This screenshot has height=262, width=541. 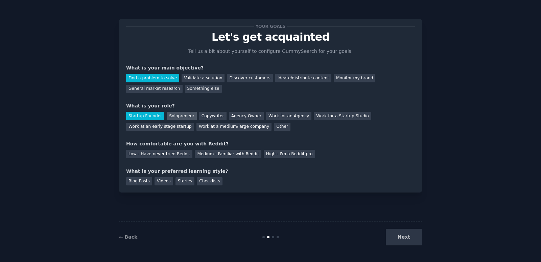 I want to click on div: Work for a Startup Studio, so click(x=342, y=116).